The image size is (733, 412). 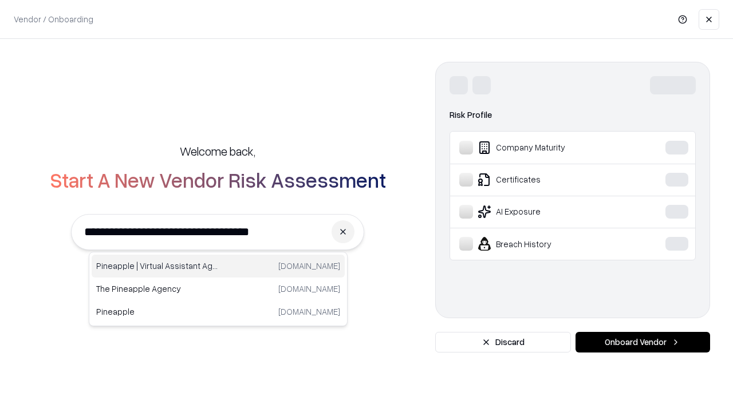 I want to click on div: Certificates, so click(x=545, y=180).